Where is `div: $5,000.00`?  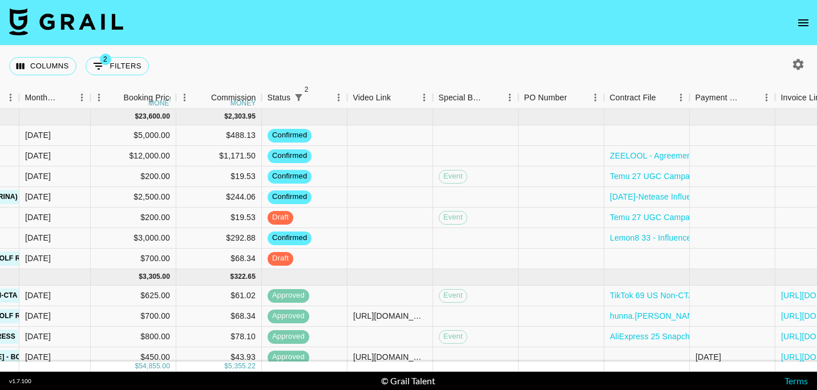
div: $5,000.00 is located at coordinates (134, 136).